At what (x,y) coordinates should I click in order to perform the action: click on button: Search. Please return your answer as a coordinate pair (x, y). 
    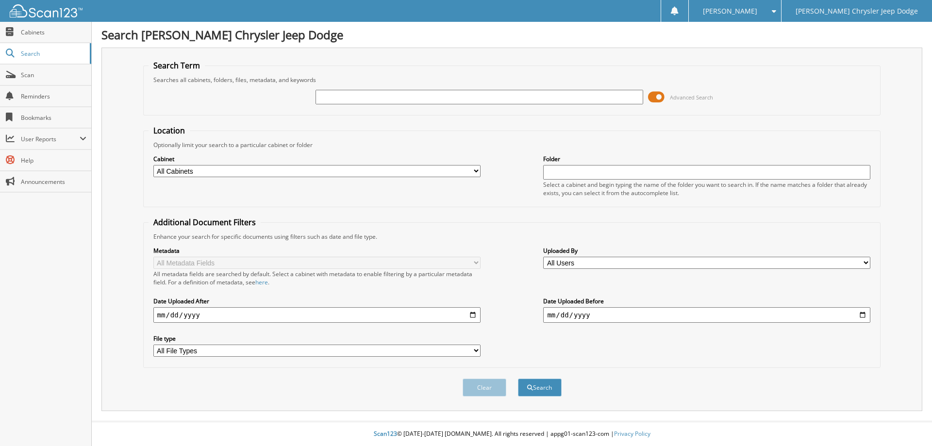
    Looking at the image, I should click on (540, 387).